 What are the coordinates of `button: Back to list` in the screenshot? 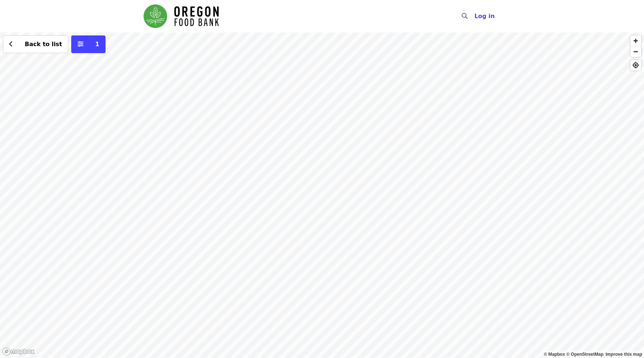 It's located at (35, 44).